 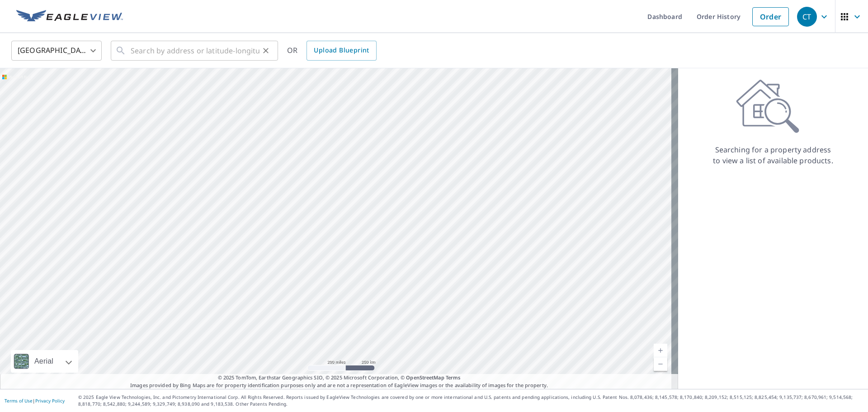 I want to click on div: Aerial, so click(x=44, y=361).